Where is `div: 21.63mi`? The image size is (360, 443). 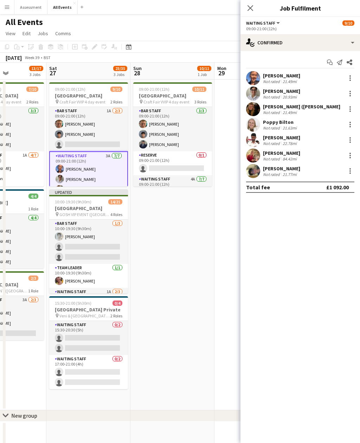 div: 21.63mi is located at coordinates (290, 128).